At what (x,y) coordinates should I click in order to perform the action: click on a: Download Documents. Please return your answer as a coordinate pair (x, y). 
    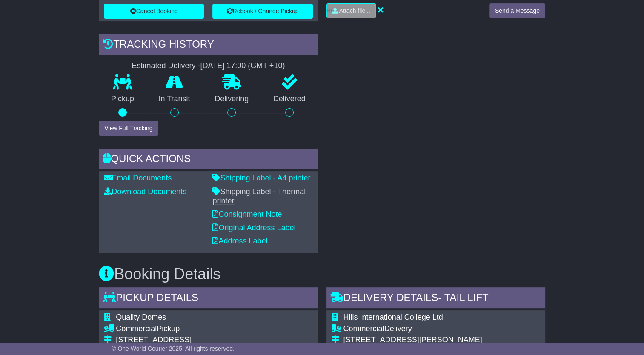
    Looking at the image, I should click on (145, 192).